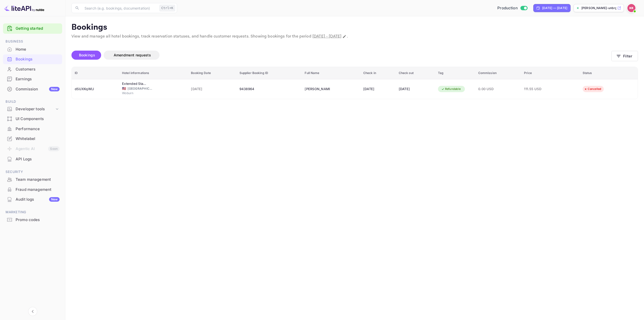 The image size is (644, 320). What do you see at coordinates (32, 179) in the screenshot?
I see `a: Team management` at bounding box center [32, 179].